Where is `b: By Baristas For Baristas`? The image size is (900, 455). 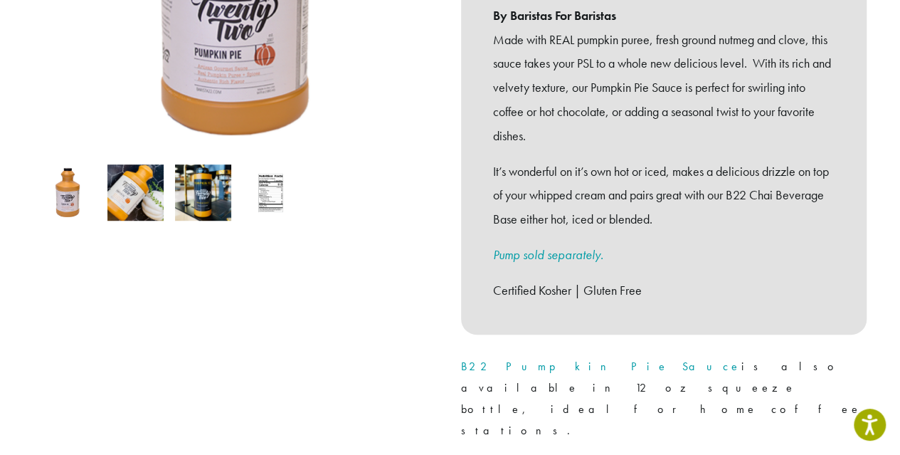 b: By Baristas For Baristas is located at coordinates (664, 16).